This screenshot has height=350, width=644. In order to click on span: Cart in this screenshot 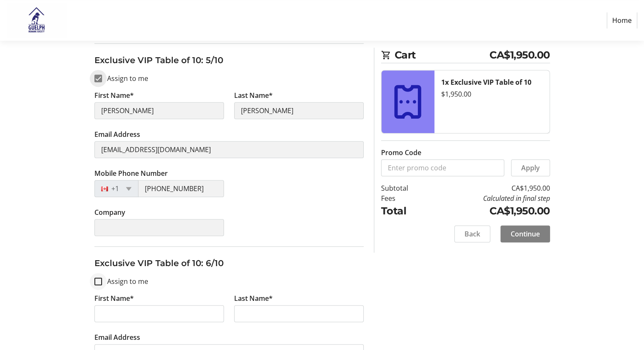, I will do `click(442, 55)`.